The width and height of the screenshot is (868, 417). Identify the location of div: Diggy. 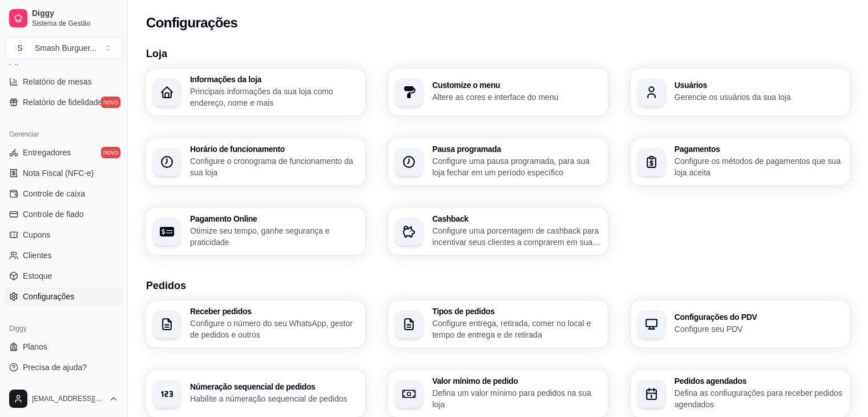
(63, 328).